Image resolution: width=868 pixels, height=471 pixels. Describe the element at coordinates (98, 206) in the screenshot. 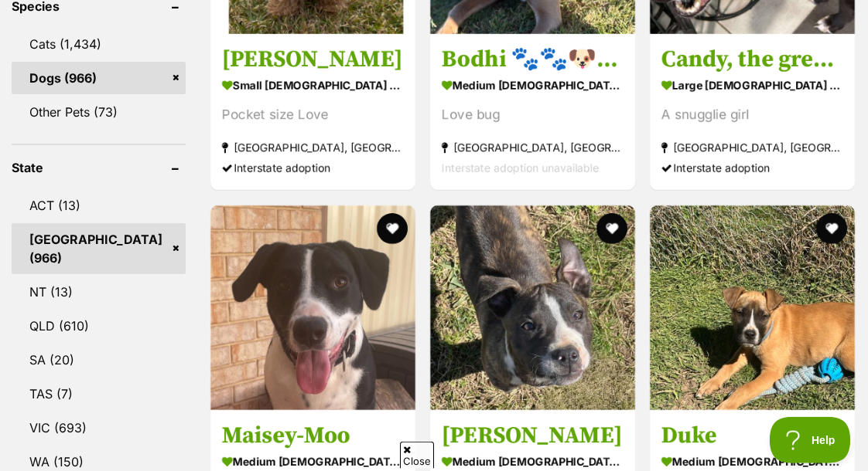

I see `a: ACT (13)` at that location.